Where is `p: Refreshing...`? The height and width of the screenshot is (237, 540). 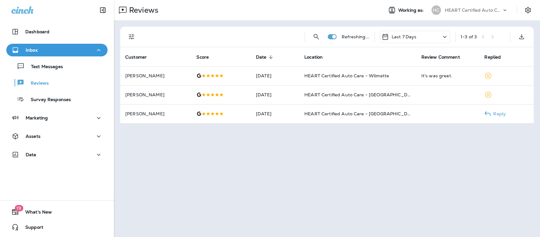
p: Refreshing... is located at coordinates (356, 37).